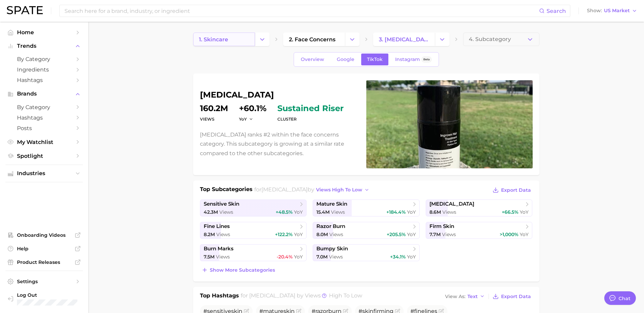 Image resolution: width=644 pixels, height=313 pixels. What do you see at coordinates (222, 204) in the screenshot?
I see `span: sensitive skin` at bounding box center [222, 204].